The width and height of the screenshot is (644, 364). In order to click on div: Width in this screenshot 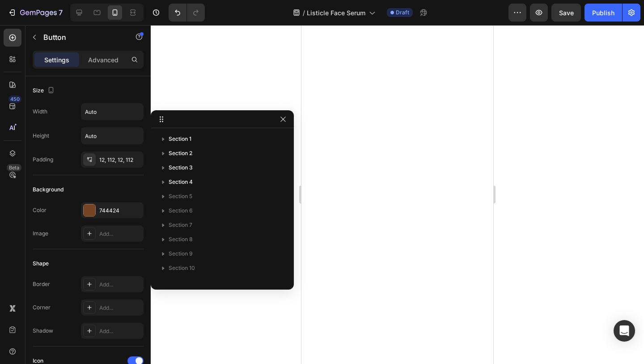, I will do `click(39, 111)`.